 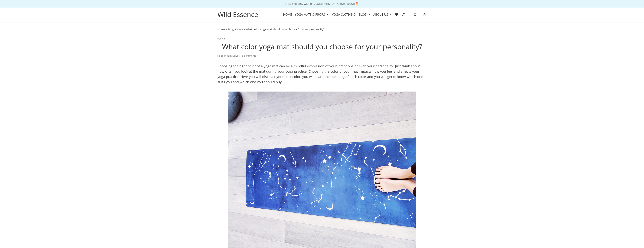 What do you see at coordinates (285, 29) in the screenshot?
I see `span: What color yoga mat should you choose for your personality?` at bounding box center [285, 29].